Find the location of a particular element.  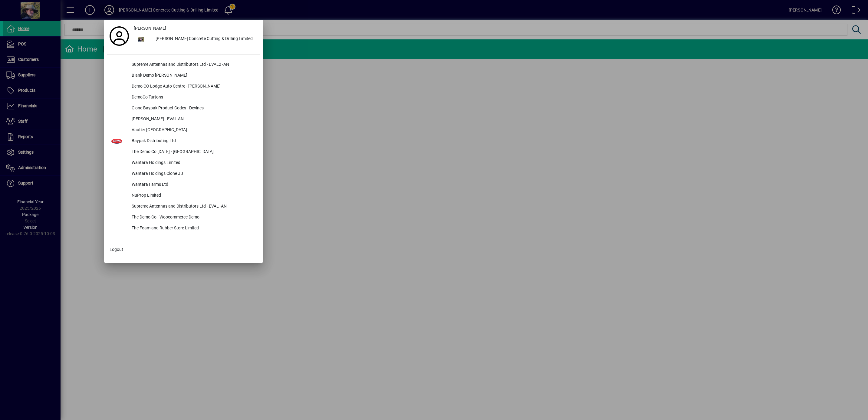

div: Baypak Distributing Ltd is located at coordinates (194, 141).